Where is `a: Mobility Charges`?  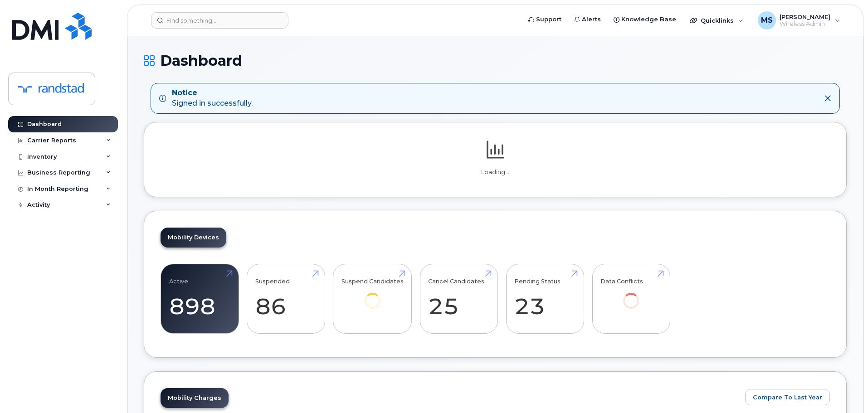
a: Mobility Charges is located at coordinates (195, 398).